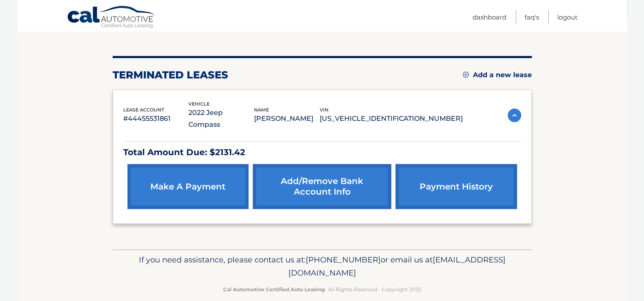  What do you see at coordinates (322, 152) in the screenshot?
I see `p: Total Amount Due: $2131.42` at bounding box center [322, 152].